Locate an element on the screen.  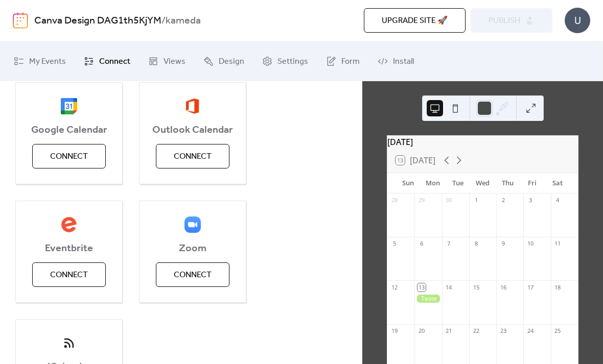
button: Upgrade site 🚀 is located at coordinates (414, 20).